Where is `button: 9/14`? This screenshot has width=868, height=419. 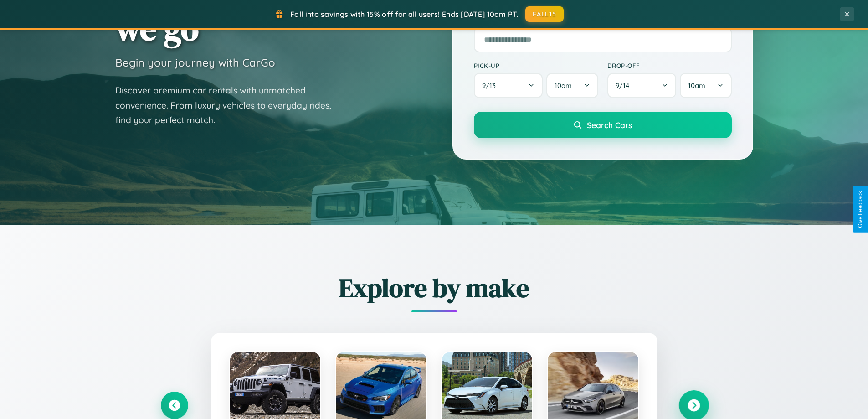 button: 9/14 is located at coordinates (642, 85).